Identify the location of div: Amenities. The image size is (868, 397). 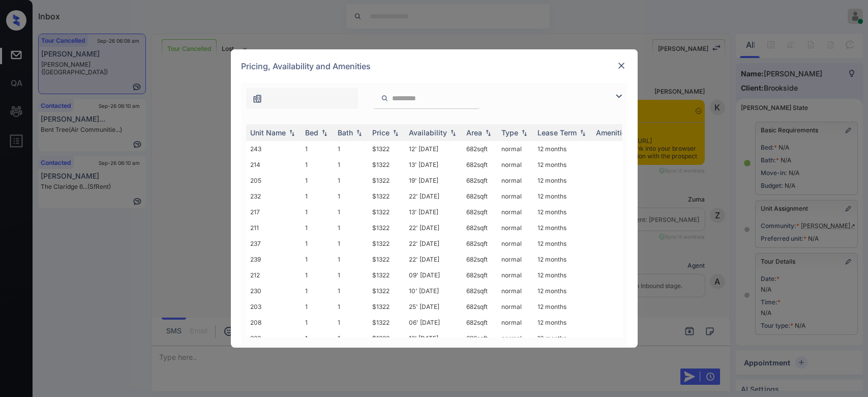
(613, 132).